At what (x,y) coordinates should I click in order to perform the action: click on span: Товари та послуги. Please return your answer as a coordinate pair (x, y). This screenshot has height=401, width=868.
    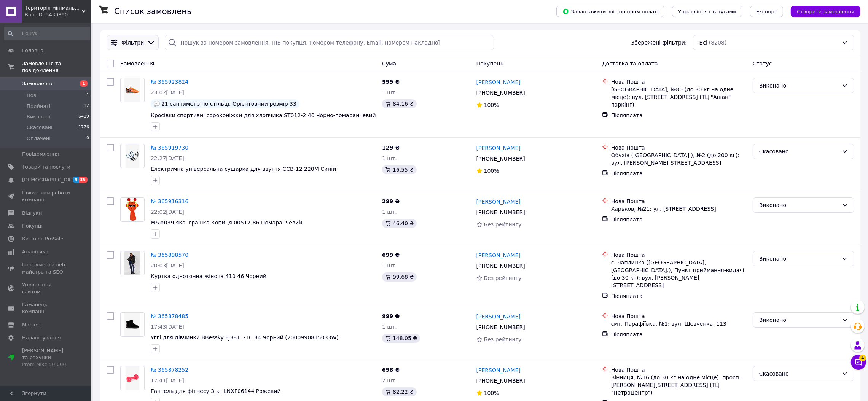
    Looking at the image, I should click on (46, 167).